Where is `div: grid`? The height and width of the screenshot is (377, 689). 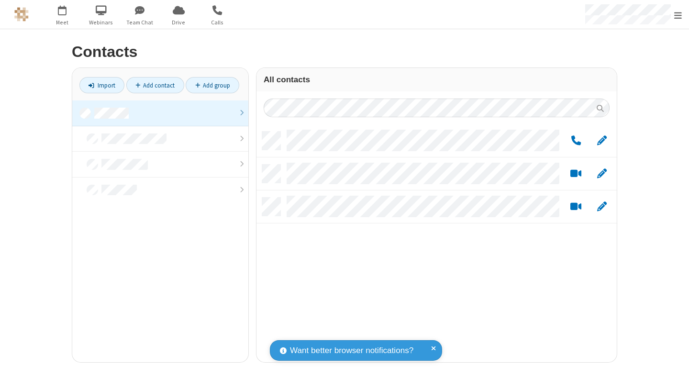
div: grid is located at coordinates (436, 243).